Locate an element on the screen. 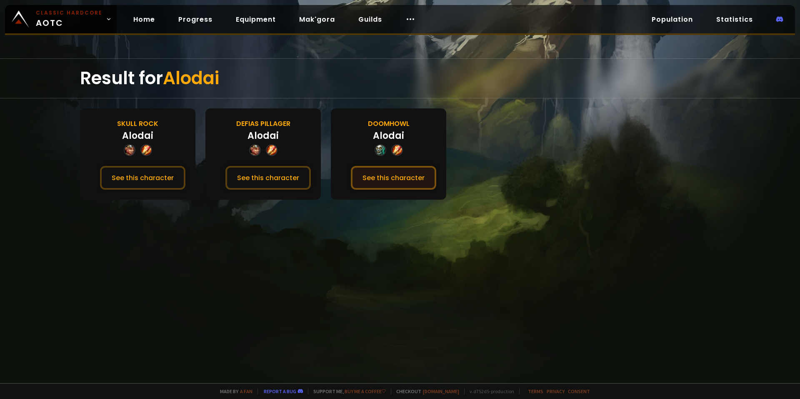 The image size is (800, 399). a: Classic HardcoreAOTC is located at coordinates (61, 19).